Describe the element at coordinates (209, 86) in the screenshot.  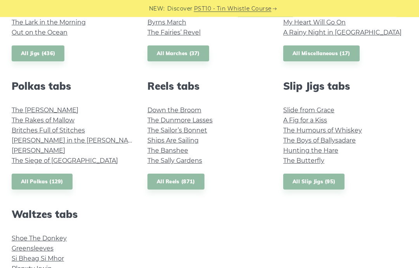
I see `h2: Reels tabs` at that location.